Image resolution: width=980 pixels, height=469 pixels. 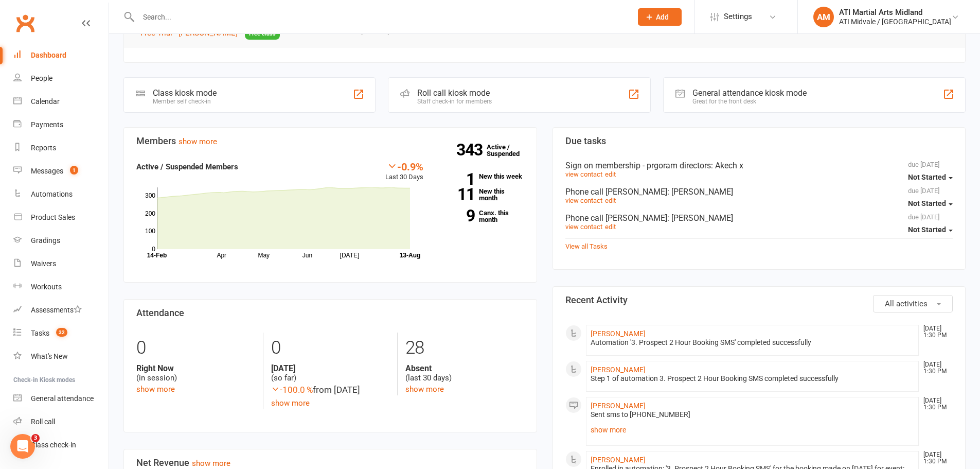 What do you see at coordinates (61, 194) in the screenshot?
I see `a: Automations` at bounding box center [61, 194].